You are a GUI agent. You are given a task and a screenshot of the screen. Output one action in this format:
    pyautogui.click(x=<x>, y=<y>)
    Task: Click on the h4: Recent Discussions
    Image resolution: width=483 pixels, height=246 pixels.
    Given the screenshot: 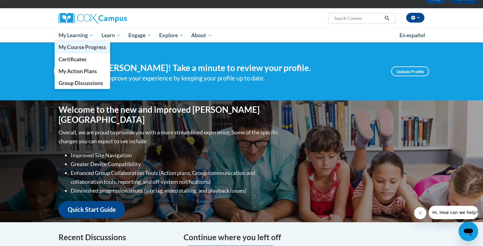 What is the action you would take?
    pyautogui.click(x=117, y=237)
    